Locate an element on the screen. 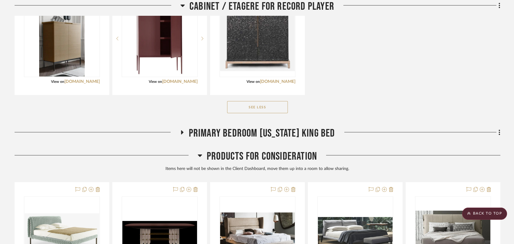 This screenshot has height=244, width=514. span: Products For Consideration is located at coordinates (262, 156).